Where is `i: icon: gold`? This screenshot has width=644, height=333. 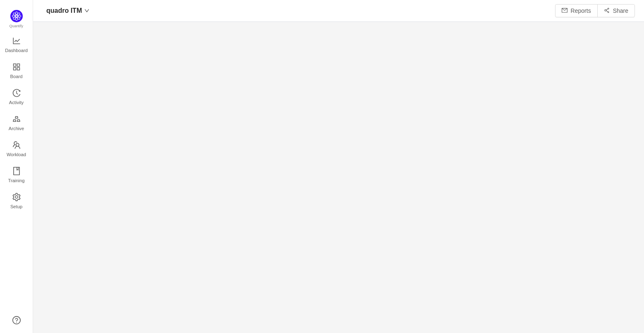
i: icon: gold is located at coordinates (16, 119).